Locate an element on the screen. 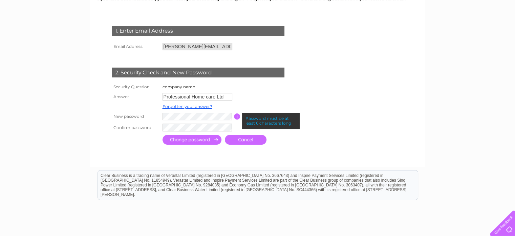  a: Contact is located at coordinates (503, 31).